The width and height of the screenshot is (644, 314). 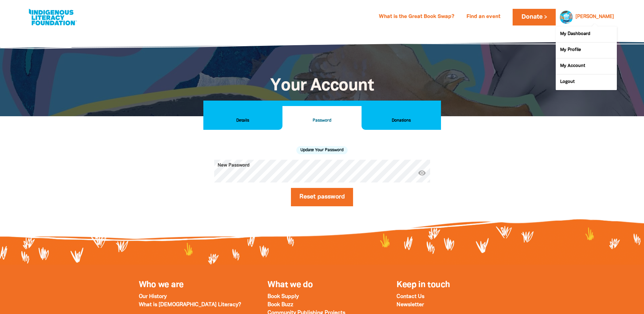 I want to click on strong: Book Buzz, so click(x=281, y=305).